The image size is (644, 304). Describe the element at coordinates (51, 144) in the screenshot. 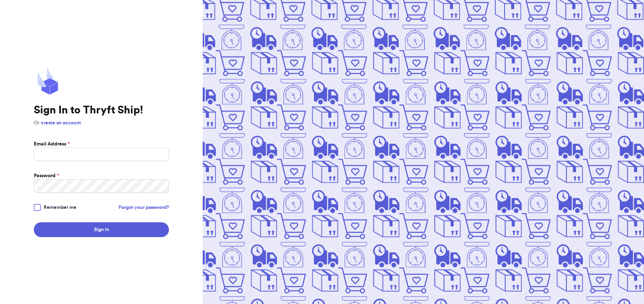

I see `label: Email Address` at that location.